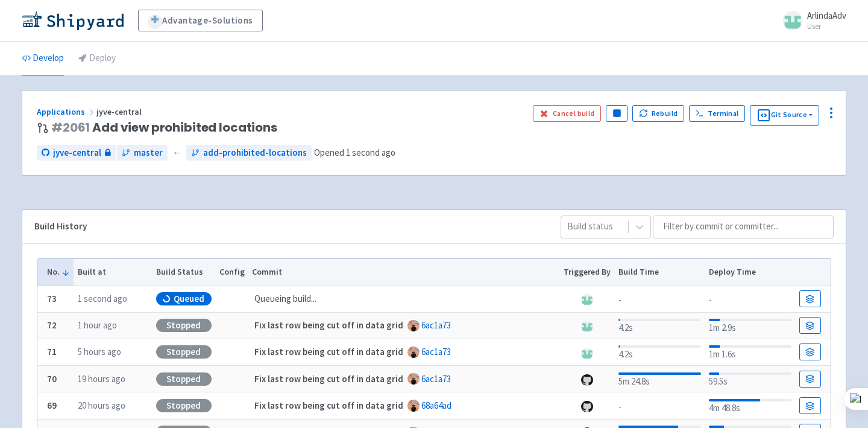  What do you see at coordinates (659, 272) in the screenshot?
I see `th: Build Time` at bounding box center [659, 272].